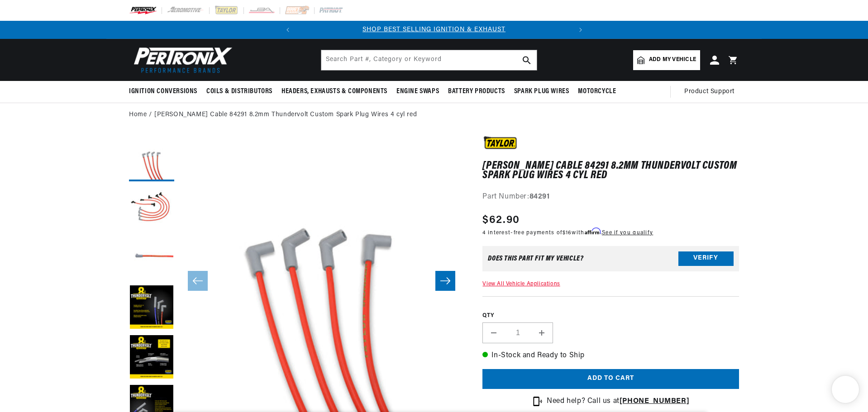 The height and width of the screenshot is (412, 868). Describe the element at coordinates (711, 92) in the screenshot. I see `summary: Product Support` at that location.